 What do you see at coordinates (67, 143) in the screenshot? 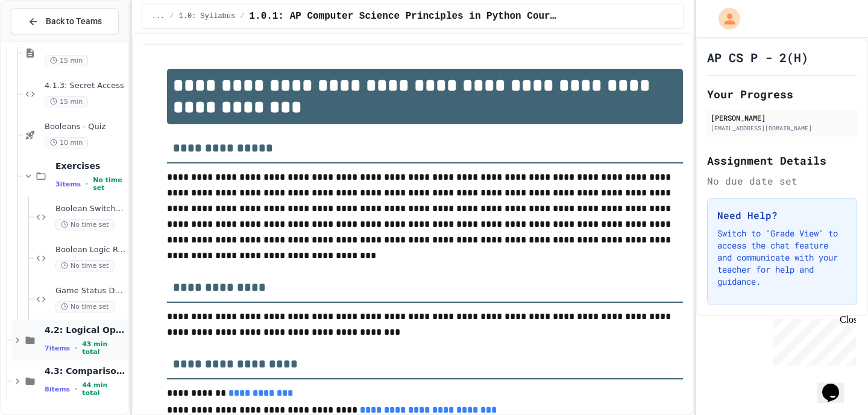
I see `span: 10 min` at bounding box center [67, 143].